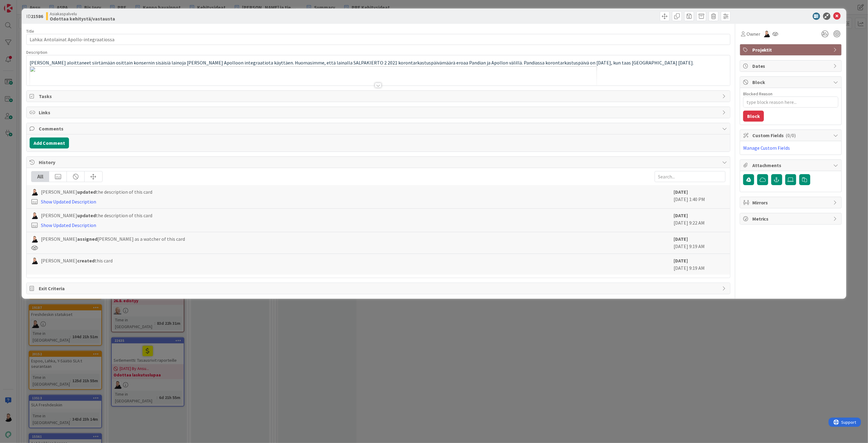  Describe the element at coordinates (791, 203) in the screenshot. I see `span: Mirrors` at that location.